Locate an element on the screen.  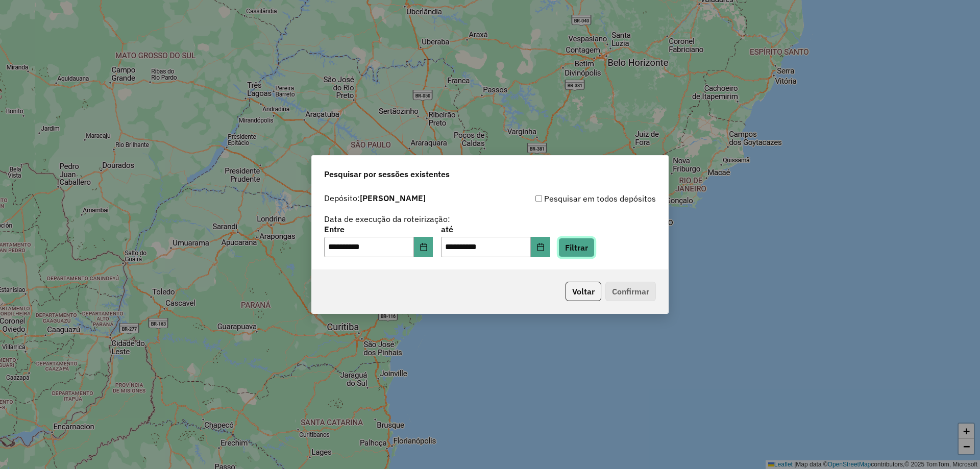
button: Filtrar is located at coordinates (576, 247).